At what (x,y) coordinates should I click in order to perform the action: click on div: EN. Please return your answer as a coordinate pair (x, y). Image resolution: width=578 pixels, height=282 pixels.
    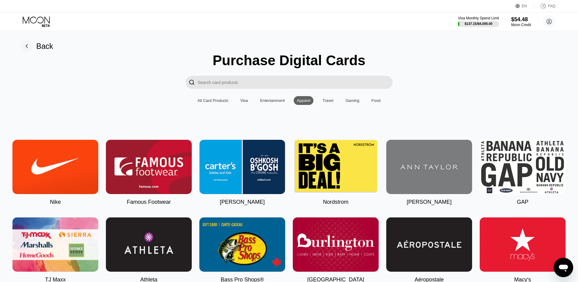
    Looking at the image, I should click on (524, 6).